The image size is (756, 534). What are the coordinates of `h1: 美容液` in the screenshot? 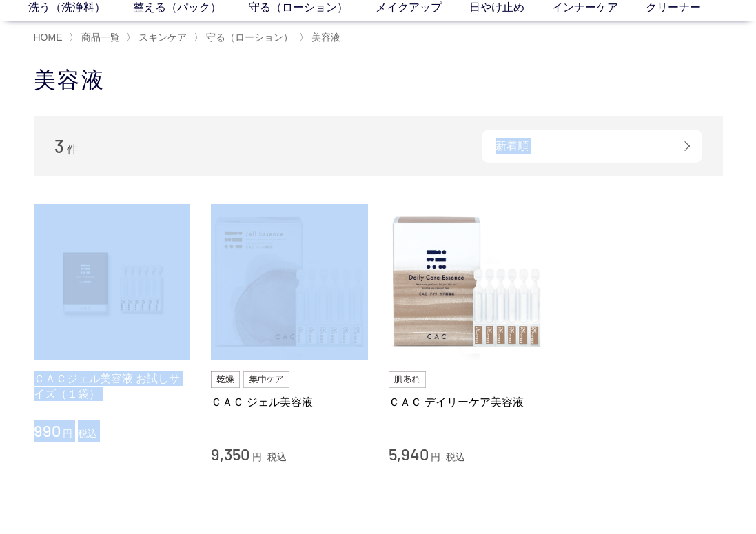 It's located at (379, 80).